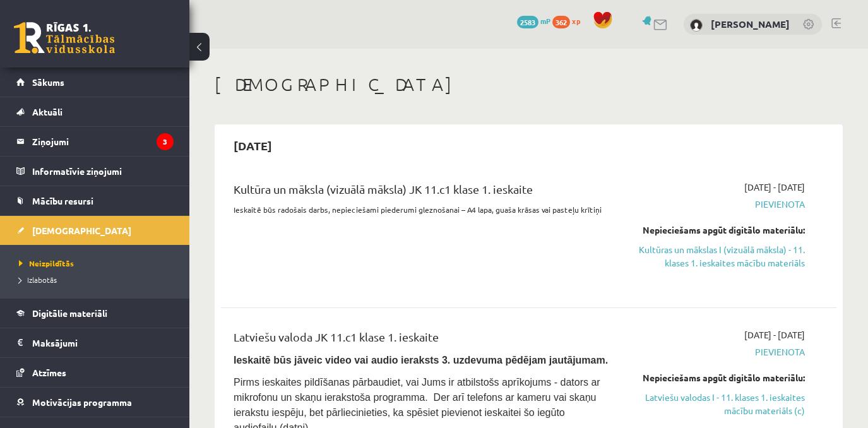 Image resolution: width=868 pixels, height=428 pixels. What do you see at coordinates (82, 402) in the screenshot?
I see `span: Motivācijas programma` at bounding box center [82, 402].